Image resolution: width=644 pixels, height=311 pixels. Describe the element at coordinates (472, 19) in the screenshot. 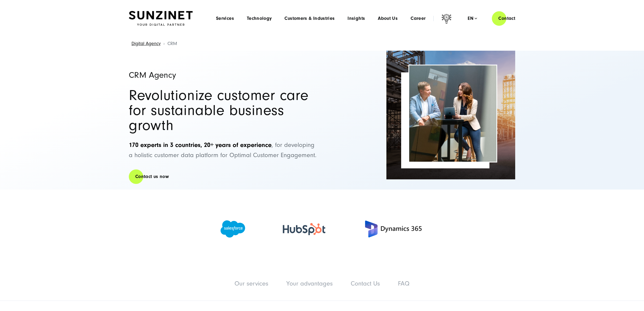

I see `div: en` at that location.